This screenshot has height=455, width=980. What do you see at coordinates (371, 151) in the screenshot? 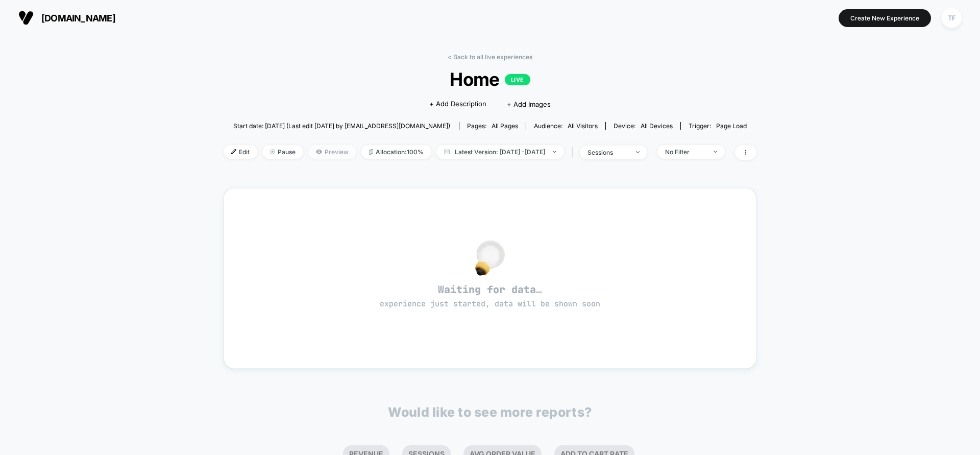
I see `img: rebalance` at bounding box center [371, 151].